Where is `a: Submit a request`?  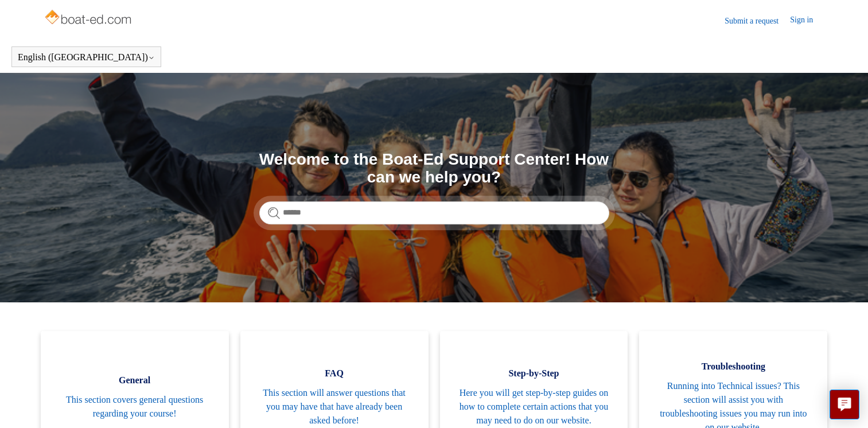 a: Submit a request is located at coordinates (757, 21).